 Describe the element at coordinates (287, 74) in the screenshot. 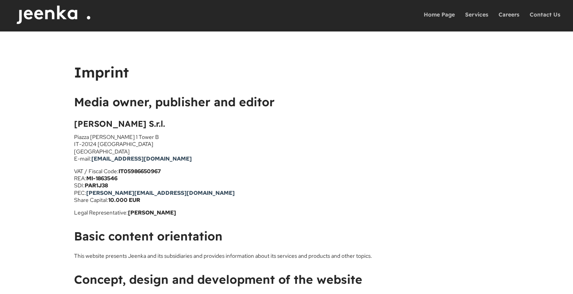

I see `h1: Imprint` at that location.